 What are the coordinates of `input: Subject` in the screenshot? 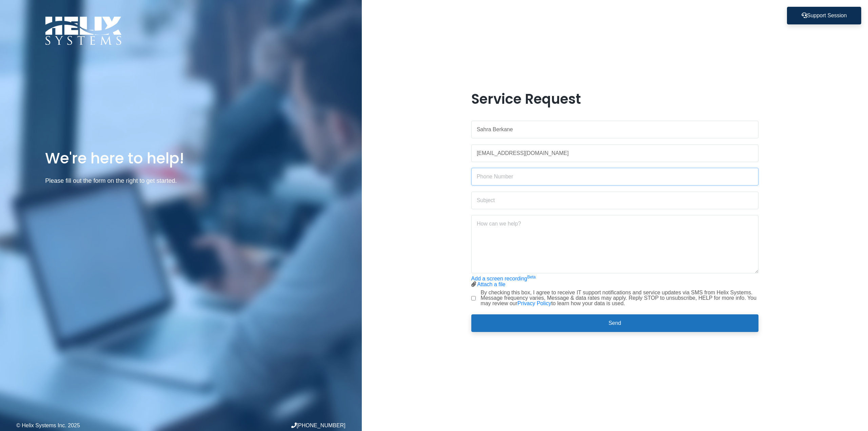 It's located at (615, 201).